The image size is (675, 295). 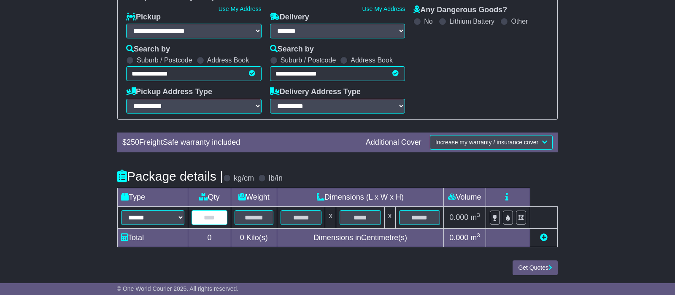 I want to click on label: Pickup Address Type, so click(x=169, y=92).